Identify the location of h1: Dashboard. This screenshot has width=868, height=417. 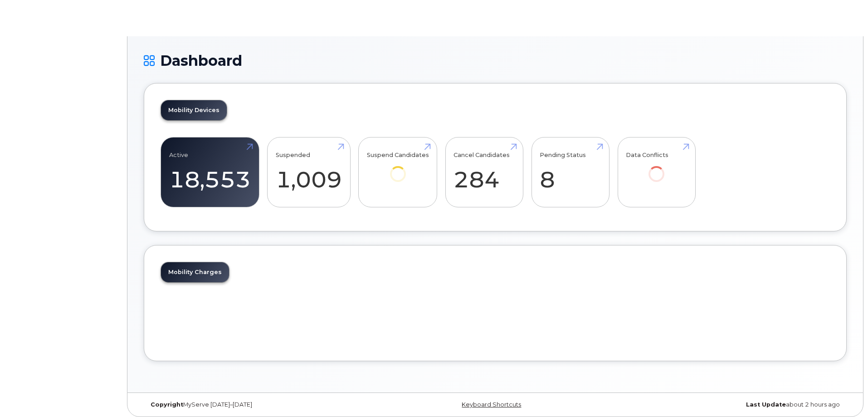
(495, 60).